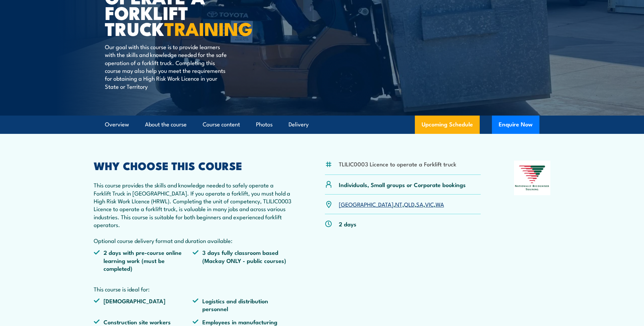 Image resolution: width=644 pixels, height=326 pixels. I want to click on a: QLD, so click(409, 204).